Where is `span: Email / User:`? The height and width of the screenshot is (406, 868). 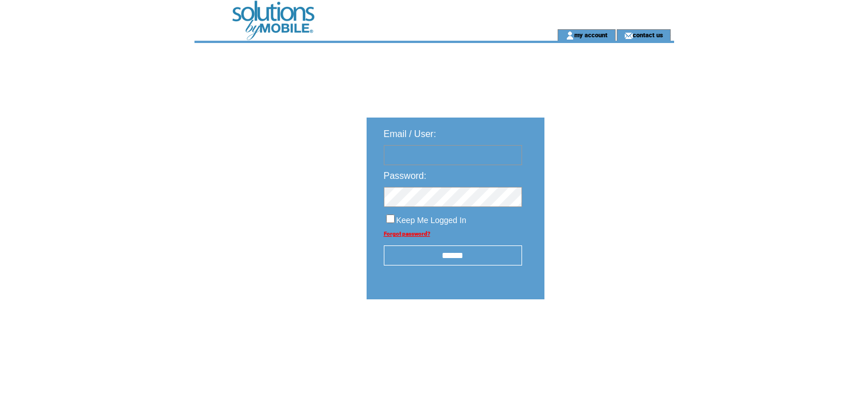
span: Email / User: is located at coordinates (410, 134).